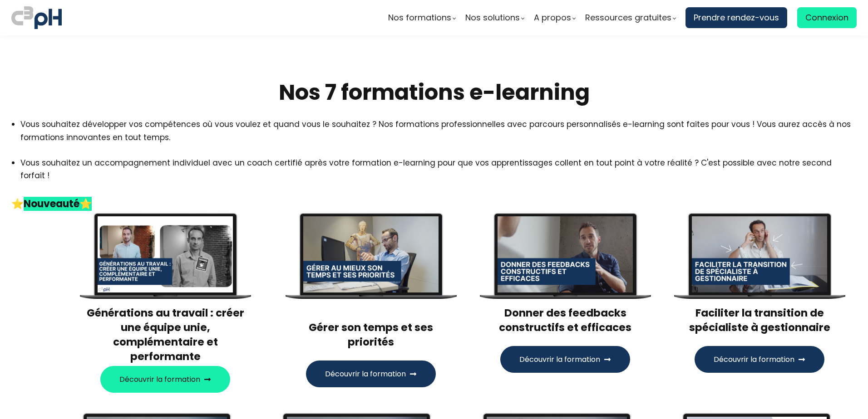 Image resolution: width=868 pixels, height=419 pixels. What do you see at coordinates (826, 18) in the screenshot?
I see `a: Connexion` at bounding box center [826, 18].